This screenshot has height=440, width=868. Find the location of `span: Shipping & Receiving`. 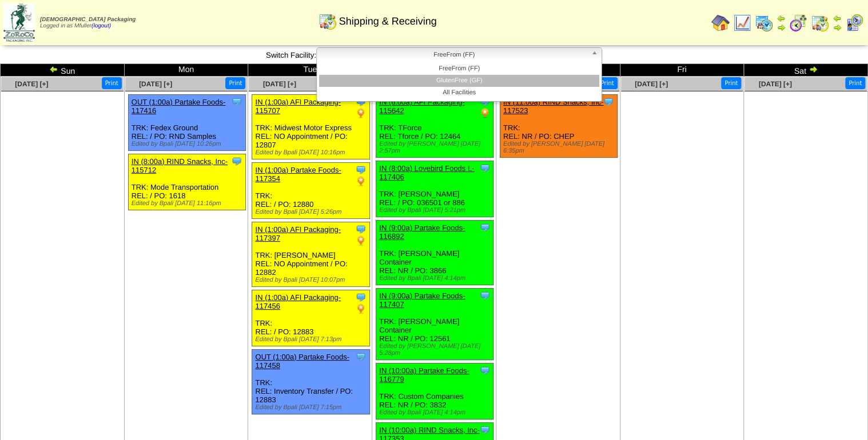

span: Shipping & Receiving is located at coordinates (388, 21).